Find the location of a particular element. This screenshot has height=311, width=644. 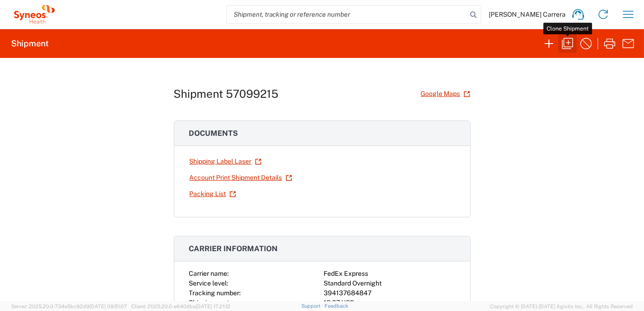

a: Feedback is located at coordinates (336, 306).